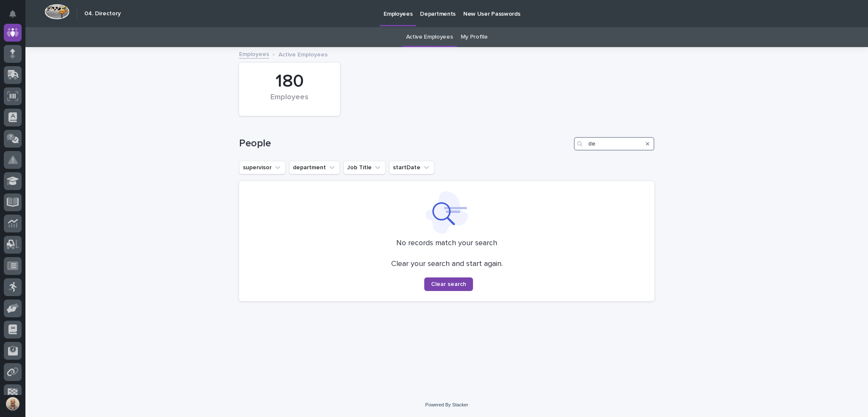 The height and width of the screenshot is (417, 868). I want to click on p: Active Employees, so click(303, 54).